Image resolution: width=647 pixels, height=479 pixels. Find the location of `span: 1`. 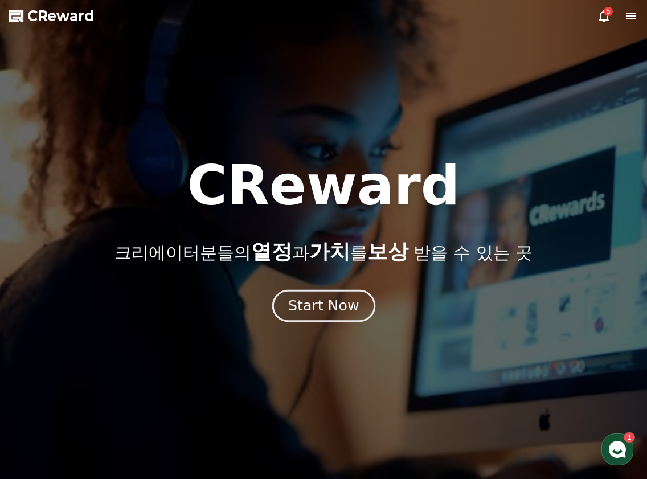

span: 1 is located at coordinates (117, 365).